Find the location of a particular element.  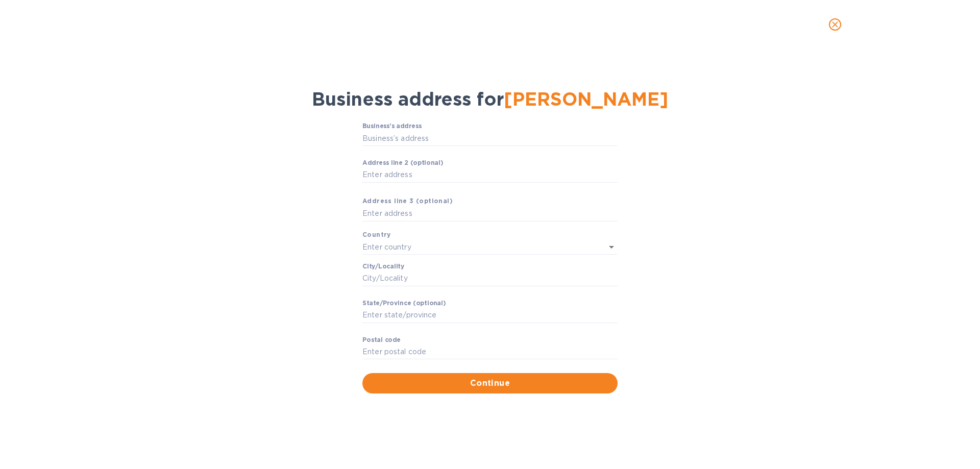

input: Enter stаte/prоvince is located at coordinates (490, 315).